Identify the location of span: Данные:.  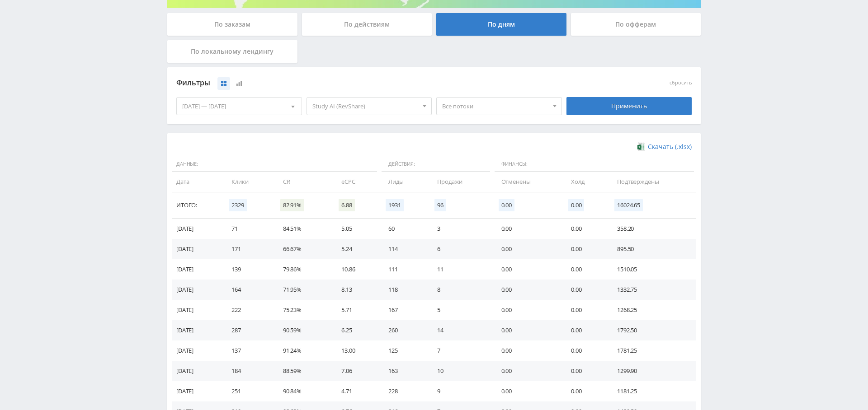
(274, 165).